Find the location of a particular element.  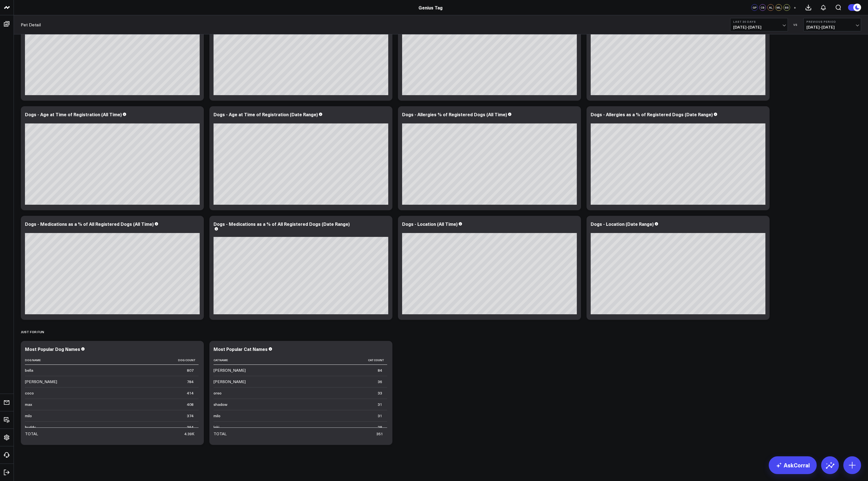

div: Dogs - Location (Date Range) is located at coordinates (622, 224).